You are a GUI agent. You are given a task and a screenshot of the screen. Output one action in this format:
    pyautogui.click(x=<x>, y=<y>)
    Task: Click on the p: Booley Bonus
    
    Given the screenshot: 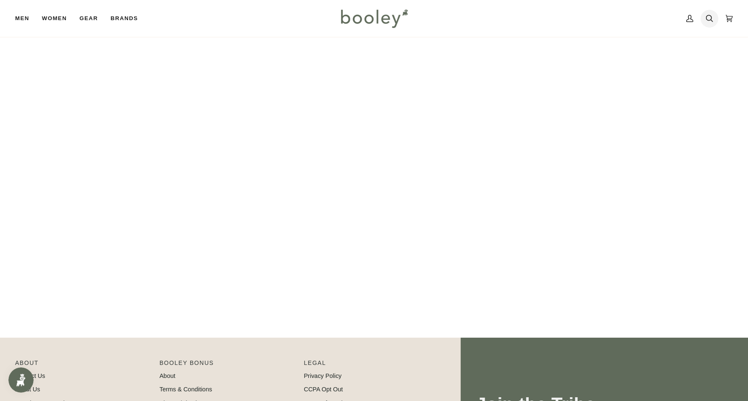 What is the action you would take?
    pyautogui.click(x=228, y=365)
    